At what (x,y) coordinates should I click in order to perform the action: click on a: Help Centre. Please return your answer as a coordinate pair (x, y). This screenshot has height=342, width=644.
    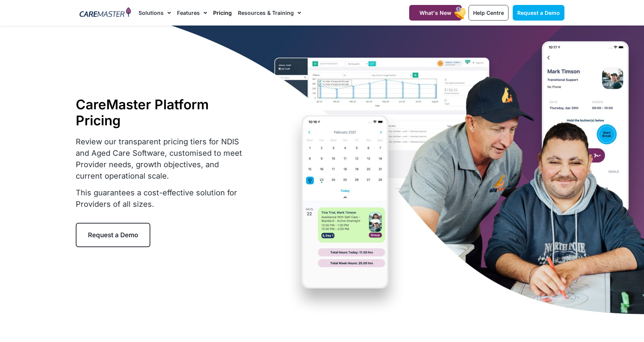
    Looking at the image, I should click on (488, 13).